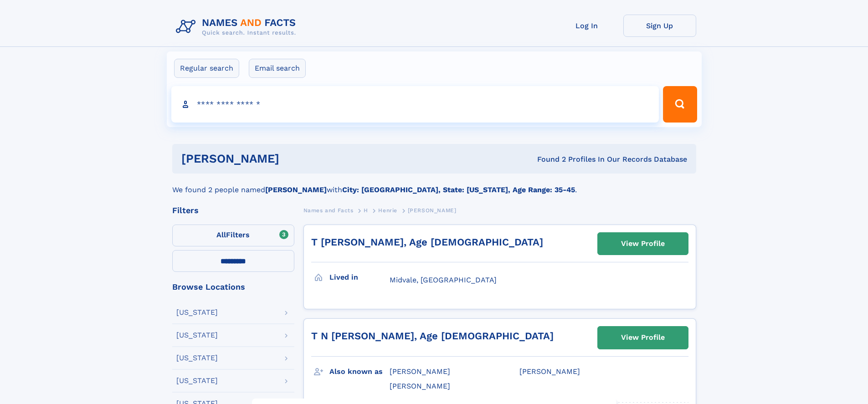  Describe the element at coordinates (233, 211) in the screenshot. I see `div: Filters` at that location.